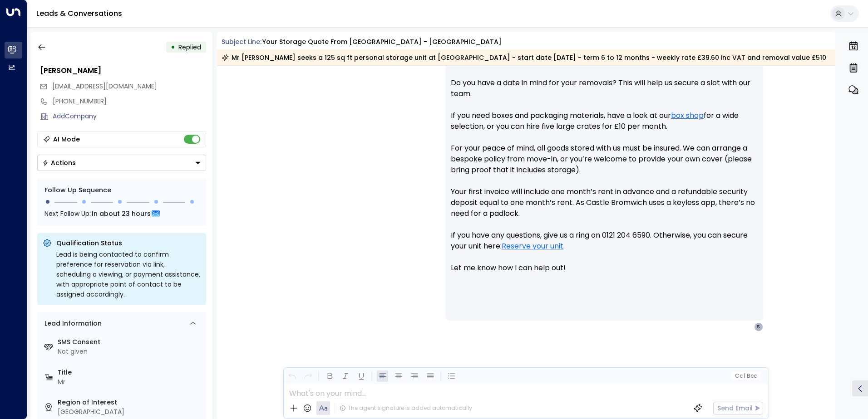 The height and width of the screenshot is (419, 868). Describe the element at coordinates (130, 402) in the screenshot. I see `label: Region of Interest` at that location.